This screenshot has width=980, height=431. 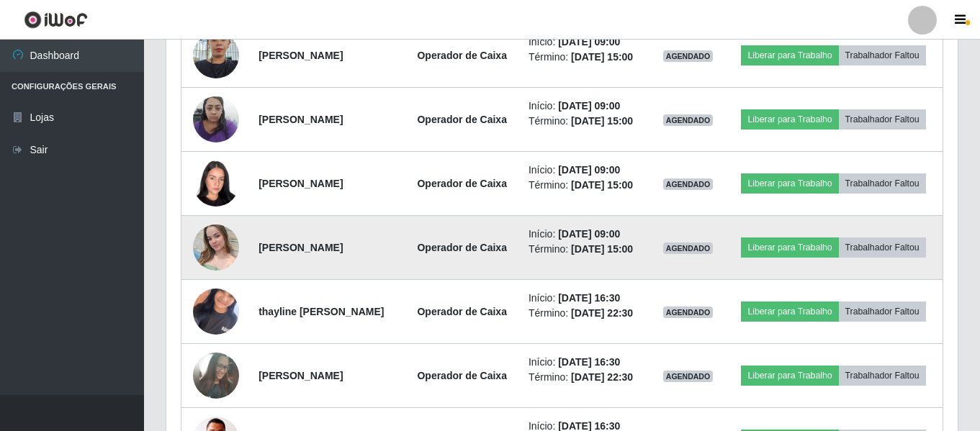 I want to click on img: 1742821010159.jpeg, so click(x=216, y=183).